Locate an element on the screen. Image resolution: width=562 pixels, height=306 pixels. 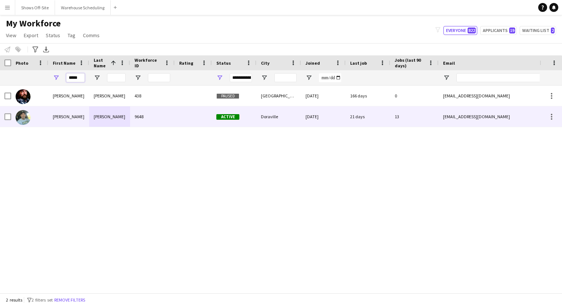
button: Applicants19 is located at coordinates (498, 30).